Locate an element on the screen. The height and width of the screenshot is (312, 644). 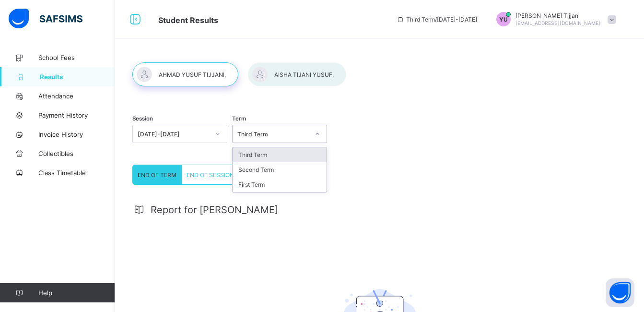
span: session/term information is located at coordinates (437, 19).